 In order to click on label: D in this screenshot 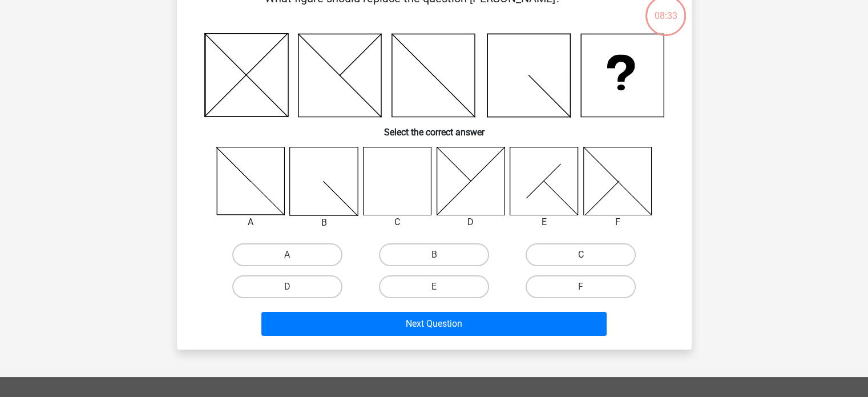, I will do `click(287, 287)`.